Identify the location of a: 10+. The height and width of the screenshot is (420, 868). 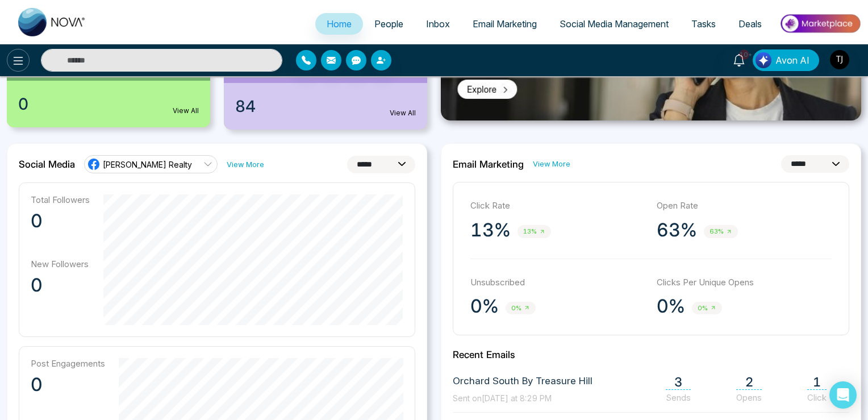
(739, 59).